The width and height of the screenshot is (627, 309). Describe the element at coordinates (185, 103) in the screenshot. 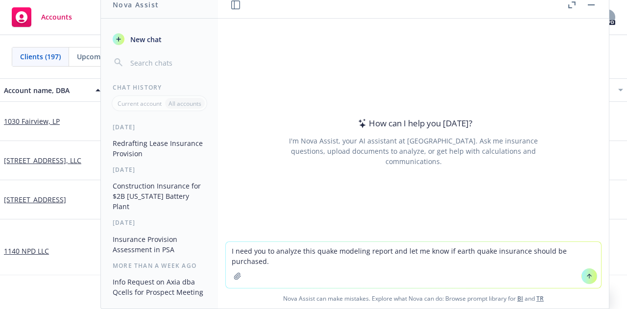

I see `p: All accounts` at that location.